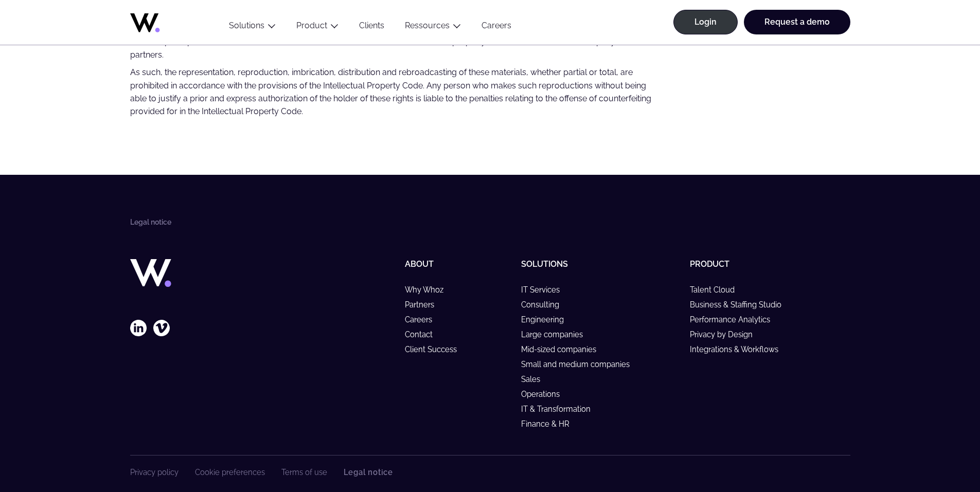  Describe the element at coordinates (230, 472) in the screenshot. I see `a: Cookie preferences` at that location.